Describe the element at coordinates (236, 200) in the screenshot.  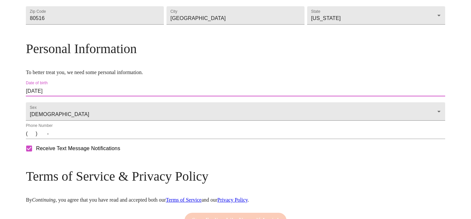
I see `p: By , you agree that you have read and accepted both our and our .` at that location.